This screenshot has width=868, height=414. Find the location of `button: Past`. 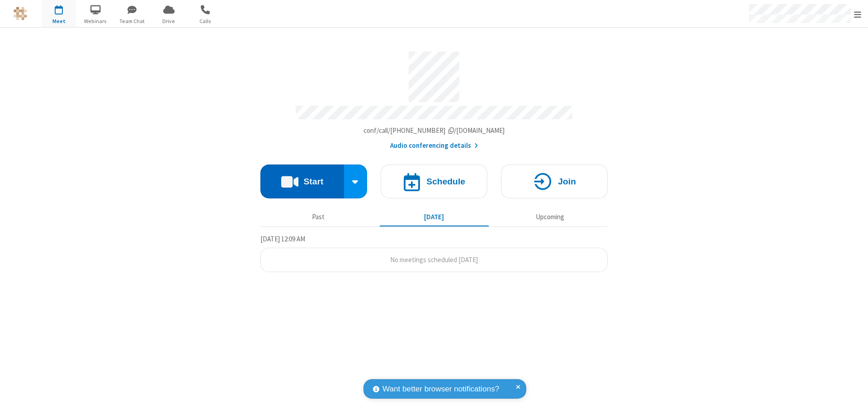

button: Past is located at coordinates (318, 217).